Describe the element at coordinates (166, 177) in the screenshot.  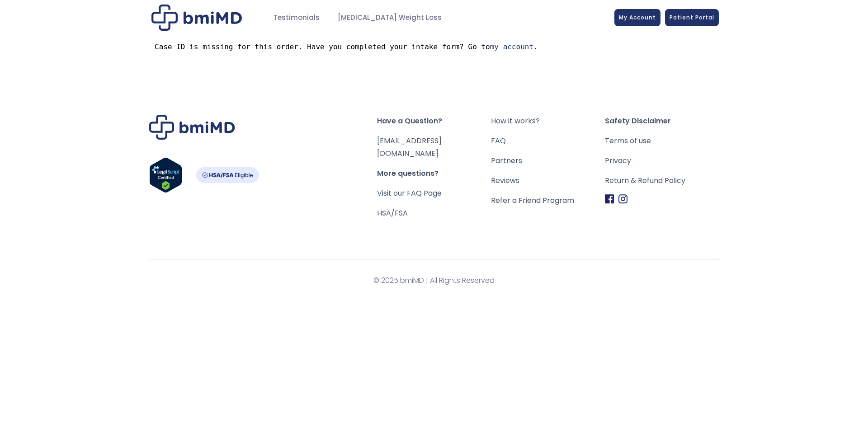
I see `a: Verify LegitScript Approval for www.bmimd.com` at that location.